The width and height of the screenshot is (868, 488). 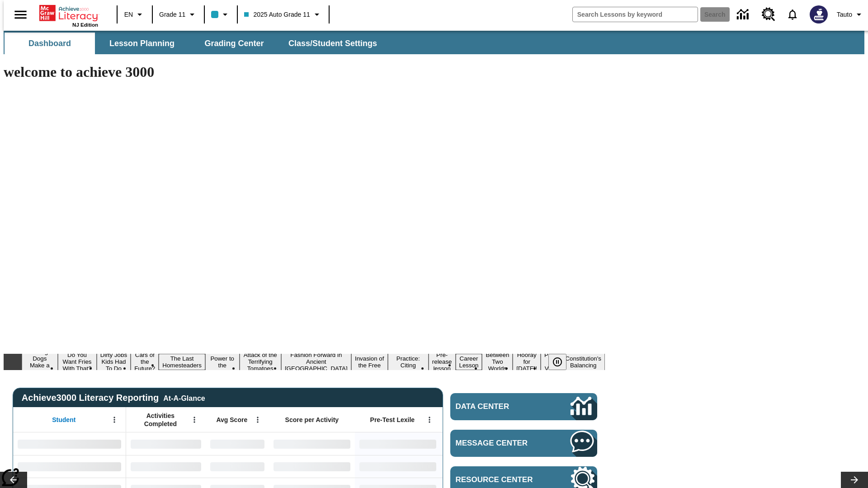 I want to click on button: Lesson Planning, so click(x=142, y=43).